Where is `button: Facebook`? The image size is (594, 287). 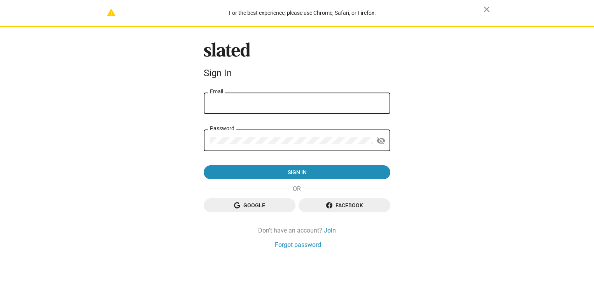
button: Facebook is located at coordinates (344, 205).